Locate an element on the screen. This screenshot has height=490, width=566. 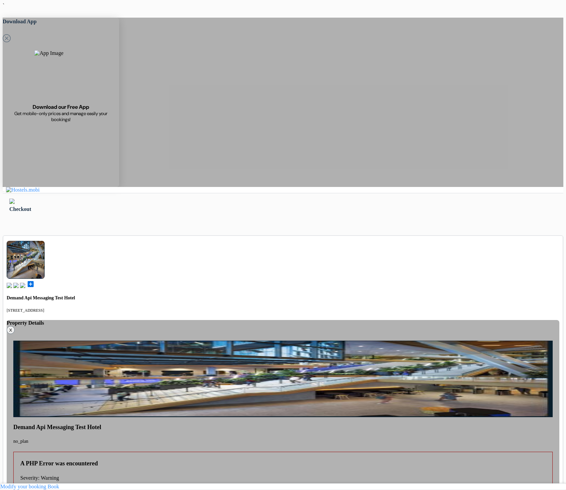
span: Checkout is located at coordinates (20, 209).